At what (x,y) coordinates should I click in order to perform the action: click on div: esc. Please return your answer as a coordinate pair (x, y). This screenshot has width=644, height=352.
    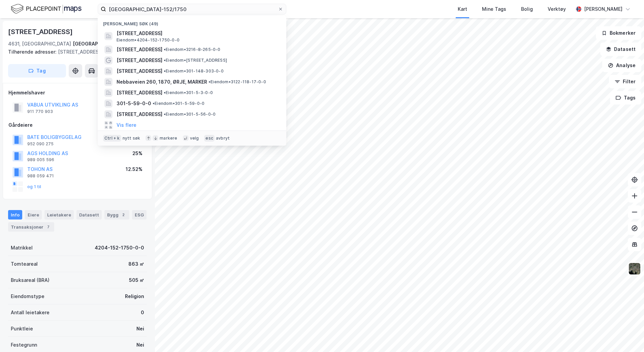
    Looking at the image, I should click on (209, 138).